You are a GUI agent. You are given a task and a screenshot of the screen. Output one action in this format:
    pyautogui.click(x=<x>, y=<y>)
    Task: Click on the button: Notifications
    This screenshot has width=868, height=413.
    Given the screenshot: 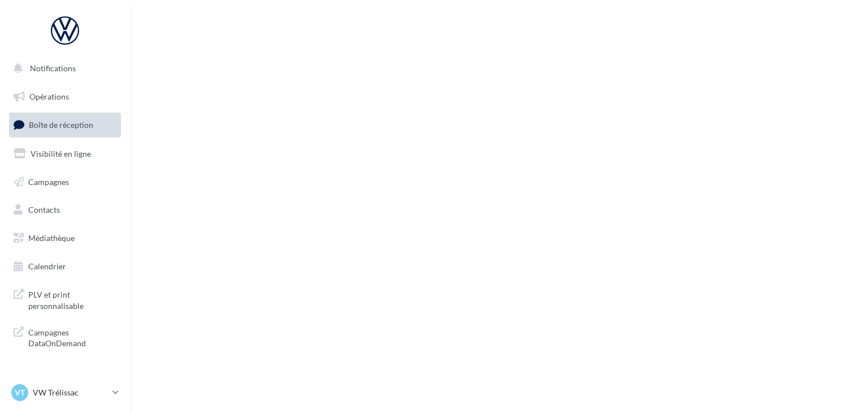 What is the action you would take?
    pyautogui.click(x=63, y=69)
    